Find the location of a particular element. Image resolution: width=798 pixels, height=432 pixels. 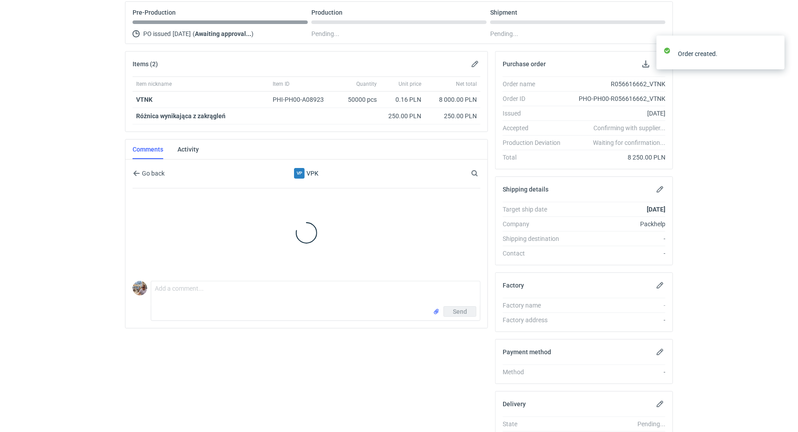

div: Packhelp is located at coordinates (616, 224).